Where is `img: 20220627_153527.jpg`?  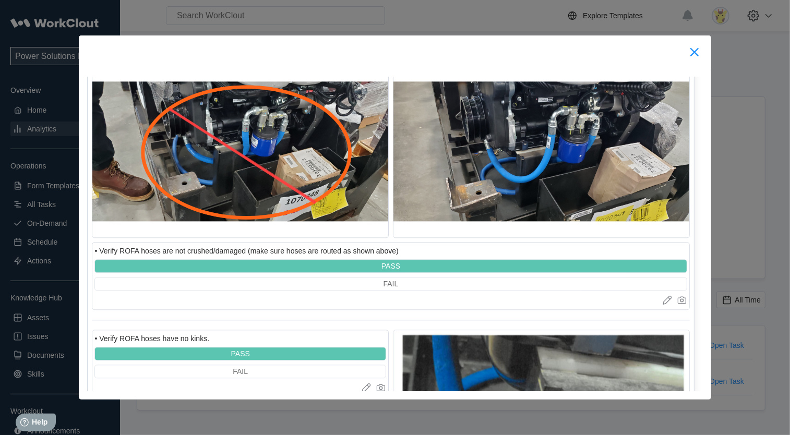
img: 20220627_153527.jpg is located at coordinates (541, 151).